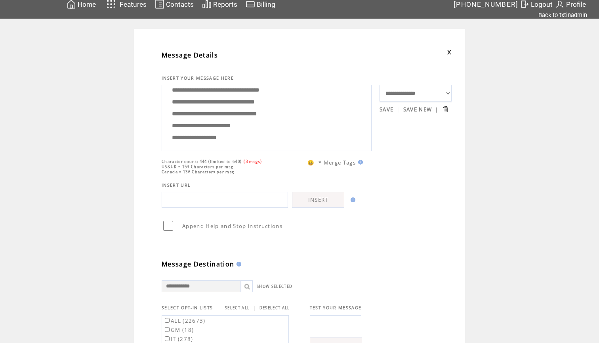 This screenshot has width=599, height=343. Describe the element at coordinates (337, 162) in the screenshot. I see `span: * Merge Tags` at that location.